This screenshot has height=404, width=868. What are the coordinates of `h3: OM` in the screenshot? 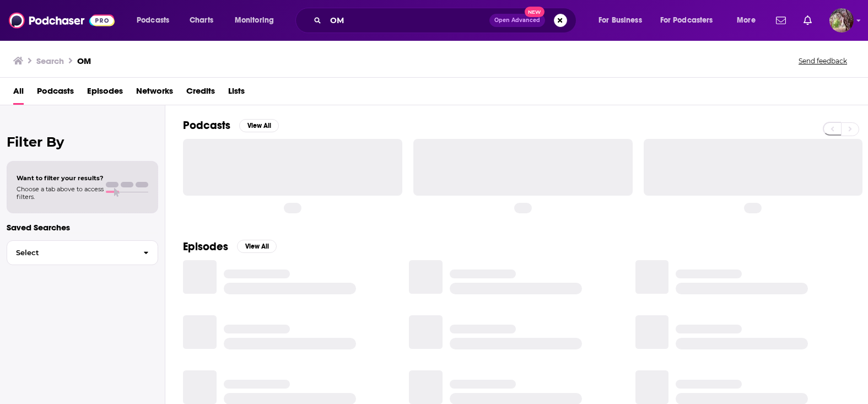 It's located at (84, 60).